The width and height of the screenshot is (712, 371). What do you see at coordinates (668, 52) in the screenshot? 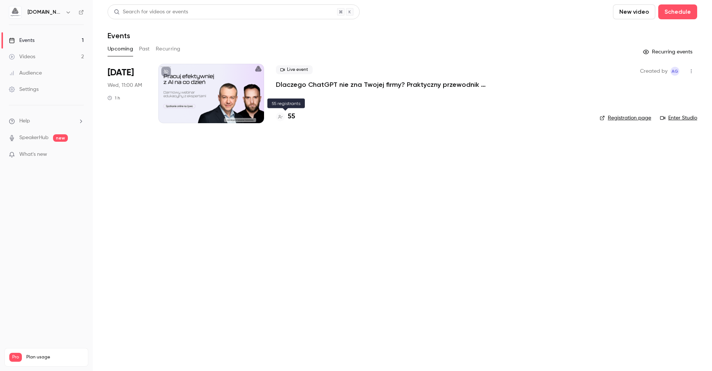
I see `button: Recurring events` at bounding box center [668, 52].